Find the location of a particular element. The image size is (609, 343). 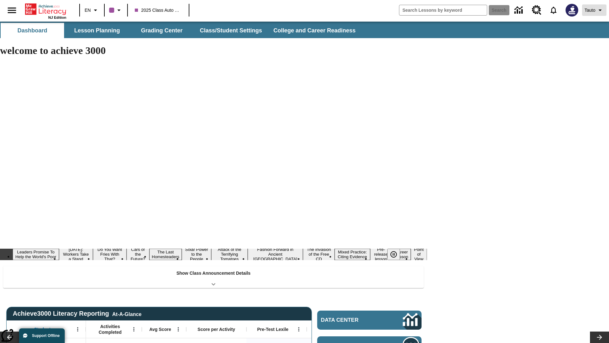

a: Resource Center, Will open in new tab is located at coordinates (537, 10).